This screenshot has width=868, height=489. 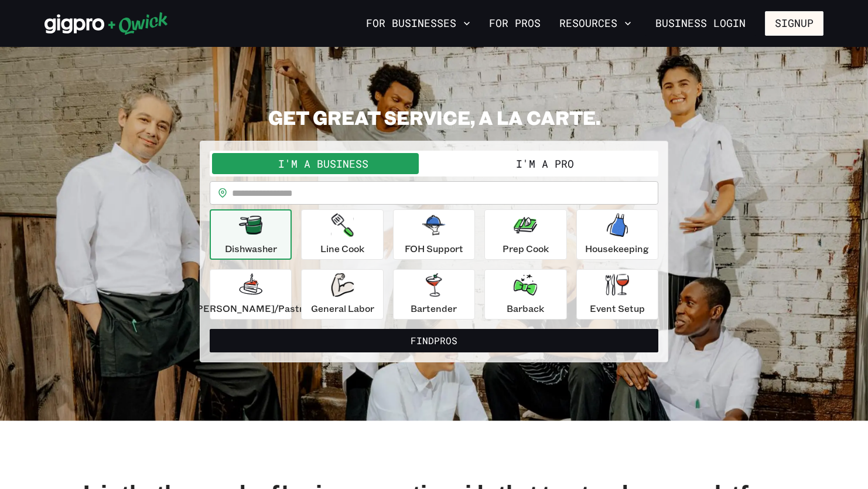 What do you see at coordinates (525, 235) in the screenshot?
I see `button: Prep Cook` at bounding box center [525, 235].